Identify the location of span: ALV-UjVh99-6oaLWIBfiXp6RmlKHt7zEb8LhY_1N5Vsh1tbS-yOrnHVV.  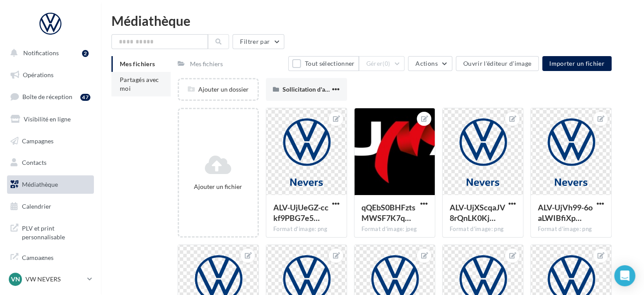
(565, 213).